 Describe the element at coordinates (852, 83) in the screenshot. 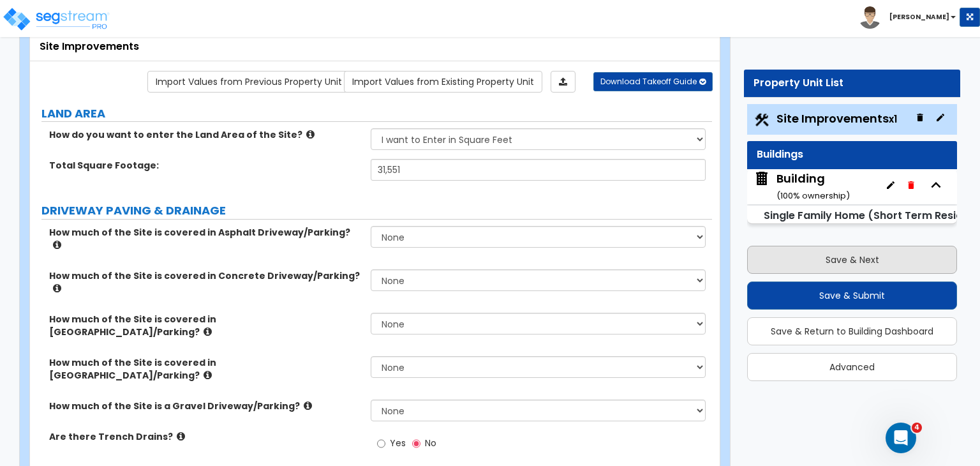

I see `div: Property Unit List` at that location.